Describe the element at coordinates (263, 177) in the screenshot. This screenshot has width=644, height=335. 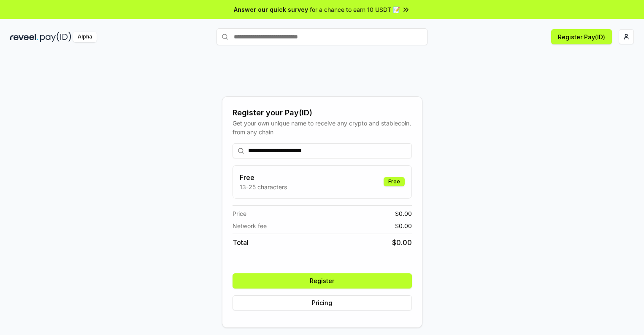
I see `h3: Free` at that location.